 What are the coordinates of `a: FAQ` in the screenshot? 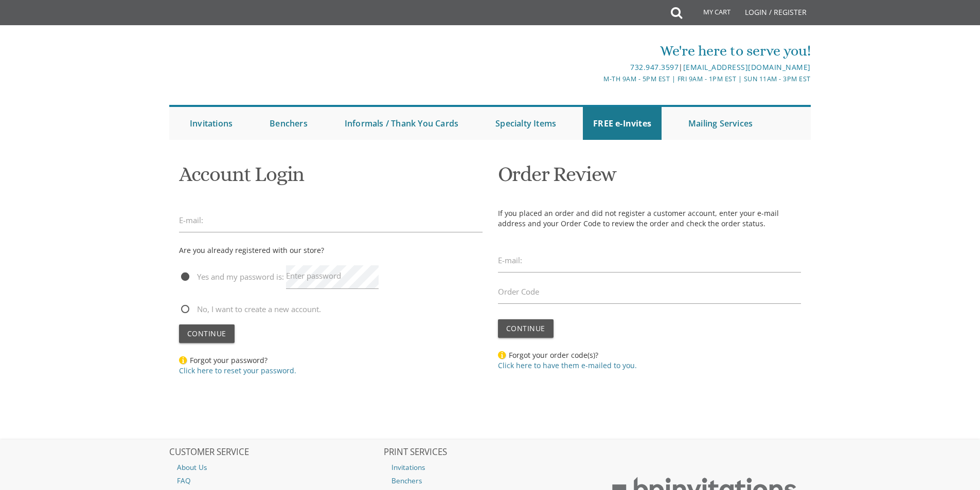 It's located at (276, 481).